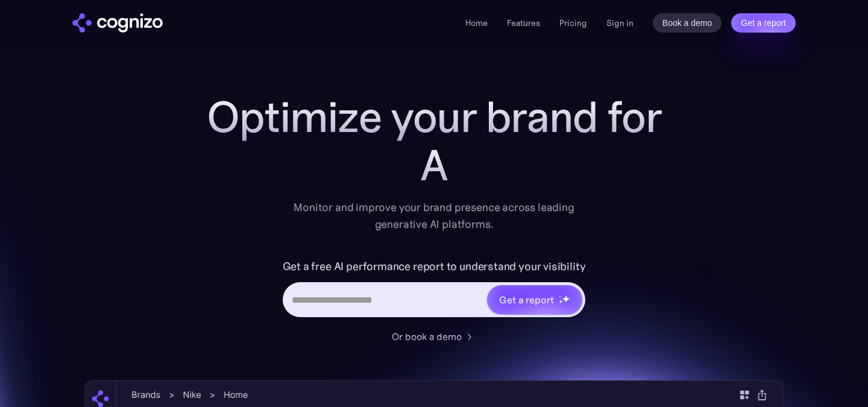  What do you see at coordinates (434, 216) in the screenshot?
I see `div: Monitor and improve your brand presence across leading generative AI platforms.` at bounding box center [434, 216].